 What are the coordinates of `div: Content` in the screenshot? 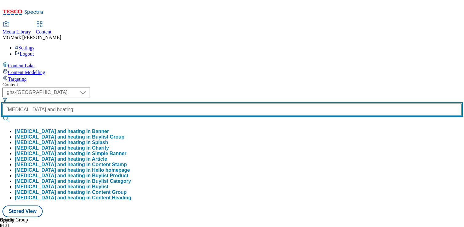 It's located at (232, 85).